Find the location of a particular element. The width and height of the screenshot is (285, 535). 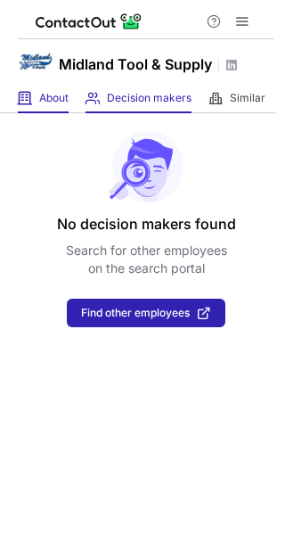

img: No leads found is located at coordinates (146, 167).